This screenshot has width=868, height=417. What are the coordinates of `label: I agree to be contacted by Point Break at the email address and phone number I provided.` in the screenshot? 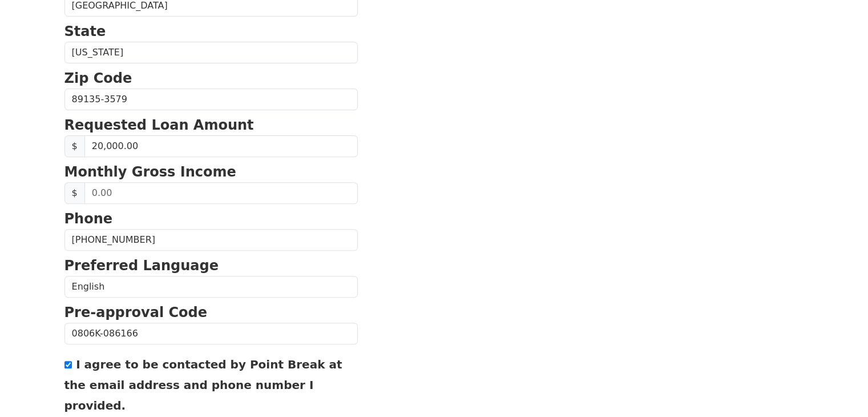 It's located at (203, 385).